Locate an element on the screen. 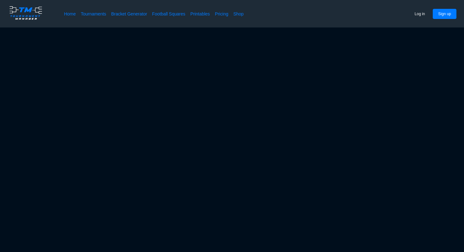 The height and width of the screenshot is (252, 464). a: Shop is located at coordinates (239, 14).